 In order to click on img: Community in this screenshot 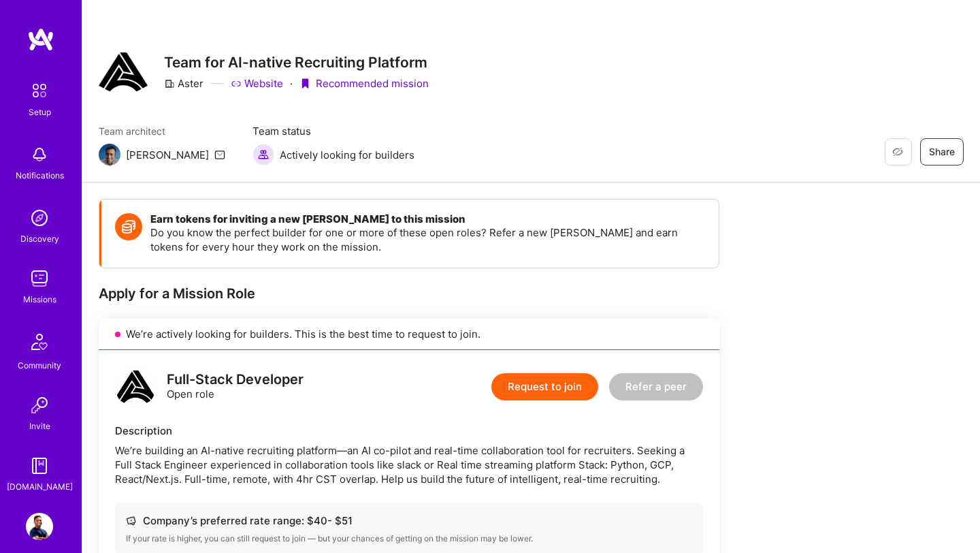, I will do `click(40, 342)`.